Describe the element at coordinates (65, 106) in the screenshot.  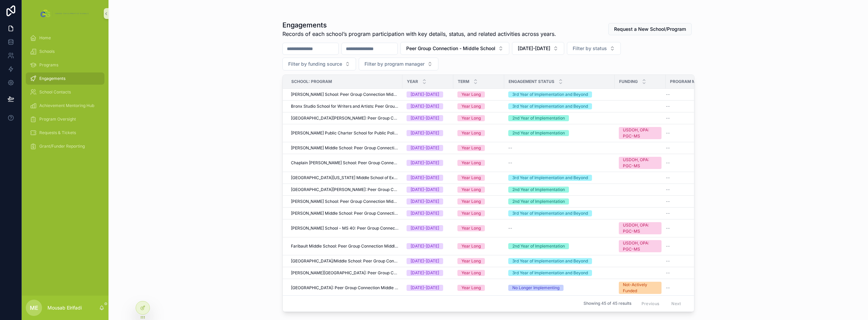
I see `a: Achievement Mentoring Hub` at that location.